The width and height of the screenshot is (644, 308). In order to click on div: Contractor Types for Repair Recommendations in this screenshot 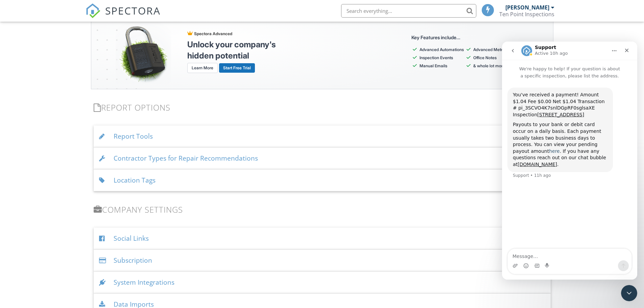, I will do `click(322, 158)`.